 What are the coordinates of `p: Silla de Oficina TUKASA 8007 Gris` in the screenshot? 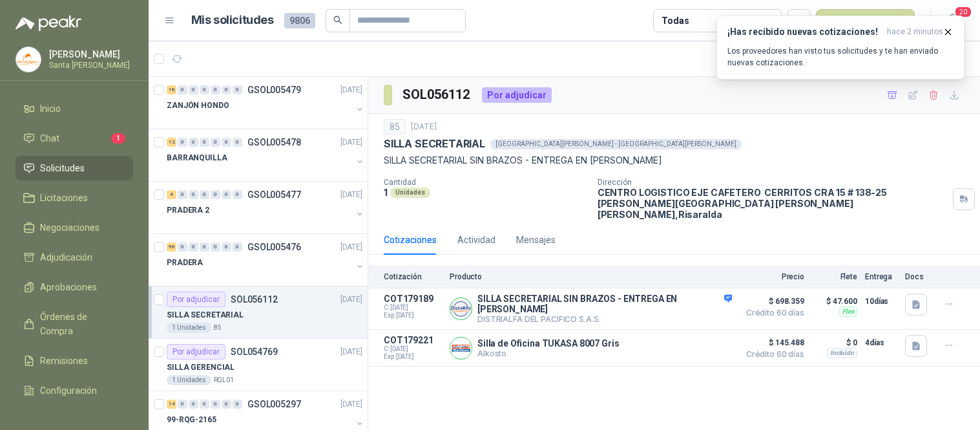 It's located at (548, 344).